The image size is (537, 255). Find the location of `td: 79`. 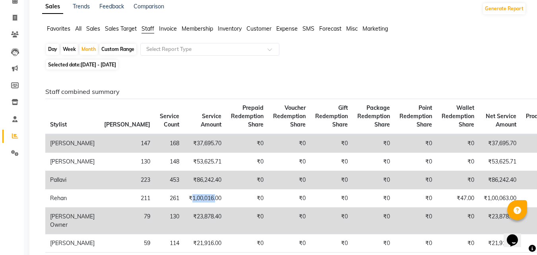

td: 79 is located at coordinates (127, 221).